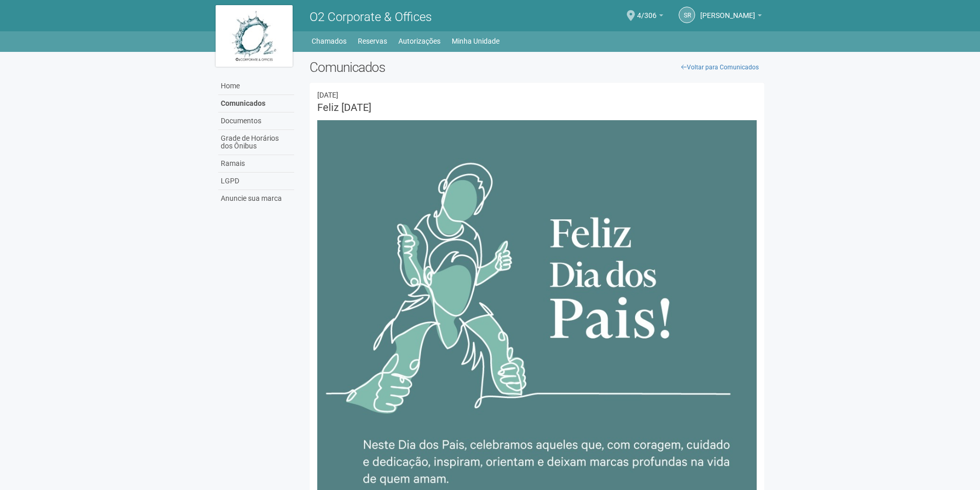  What do you see at coordinates (647, 10) in the screenshot?
I see `span: 4/306` at bounding box center [647, 10].